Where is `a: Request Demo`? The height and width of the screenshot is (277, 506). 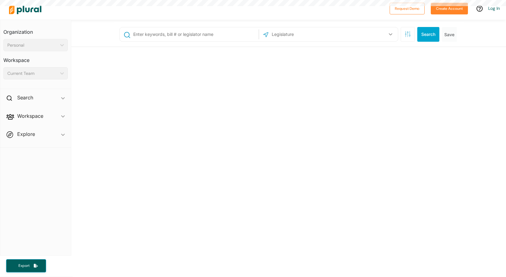
a: Request Demo is located at coordinates (407, 8).